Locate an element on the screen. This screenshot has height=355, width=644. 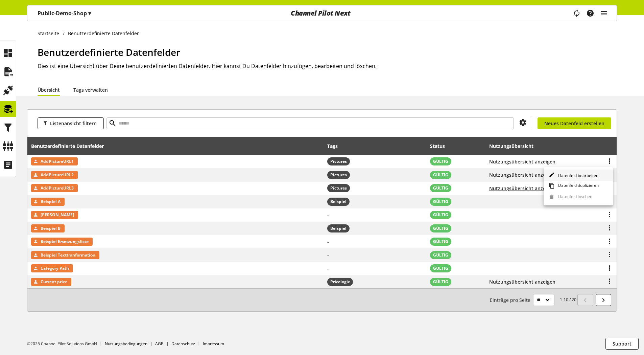
a: AGB is located at coordinates (159, 343).